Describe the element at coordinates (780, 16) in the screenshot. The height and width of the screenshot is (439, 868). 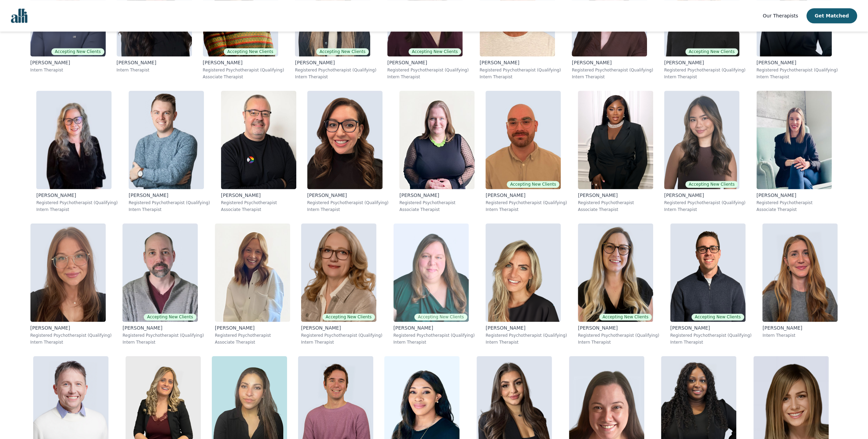
I see `span: Our Therapists` at that location.